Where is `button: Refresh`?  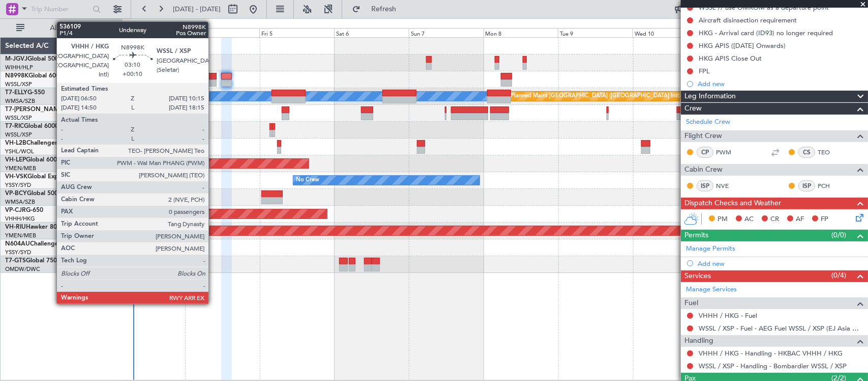
button: Refresh is located at coordinates (377, 9).